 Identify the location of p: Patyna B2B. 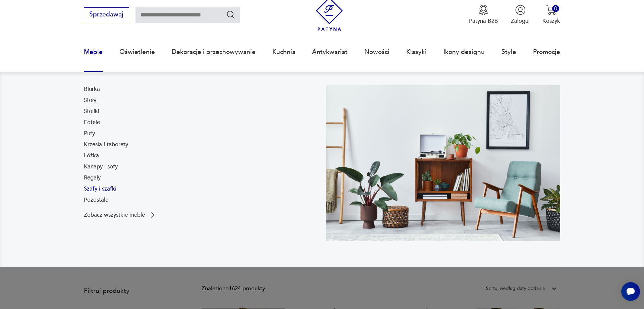
(483, 21).